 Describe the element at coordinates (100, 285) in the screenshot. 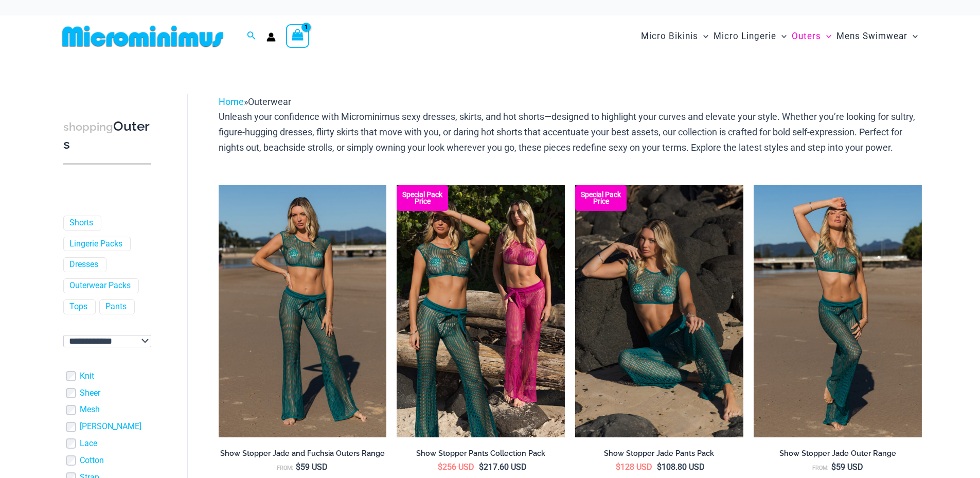

I see `a: Outerwear Packs` at that location.